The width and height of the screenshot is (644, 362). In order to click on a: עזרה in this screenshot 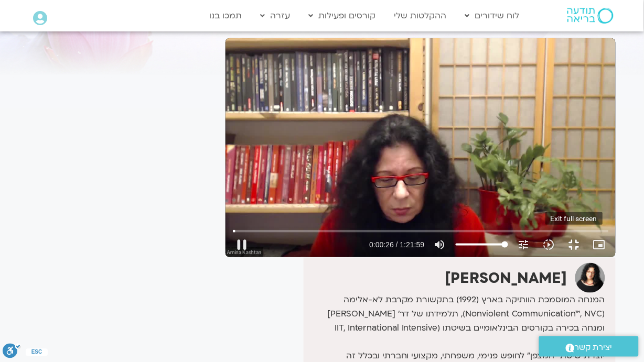, I will do `click(275, 16)`.